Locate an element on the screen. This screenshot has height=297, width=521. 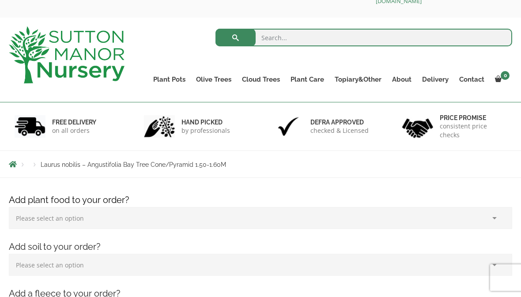
span: Laurus nobilis – Angustifolia Bay Tree Cone/Pyramid 1.50-1.60M is located at coordinates (133, 165).